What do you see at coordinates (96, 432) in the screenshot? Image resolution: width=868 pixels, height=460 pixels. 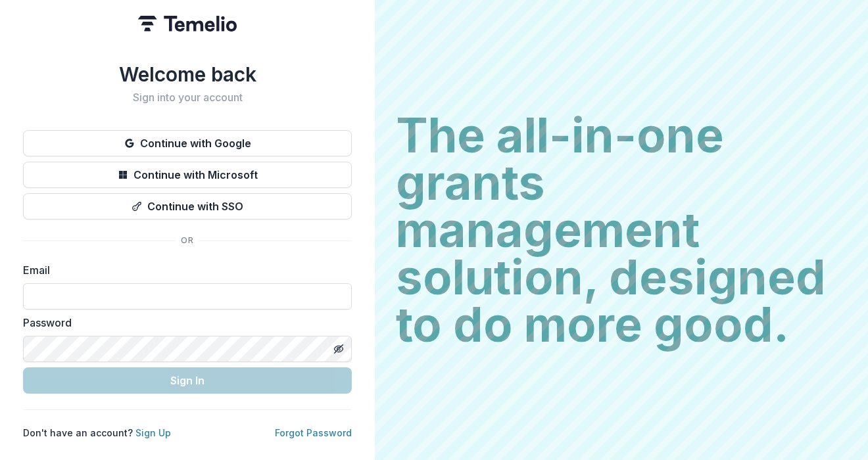 I see `p: Don't have an account?` at bounding box center [96, 432].